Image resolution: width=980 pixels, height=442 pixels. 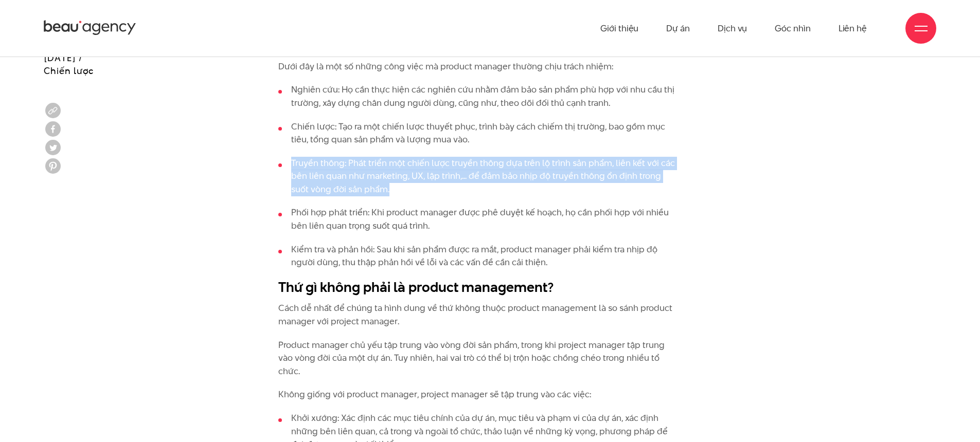 I want to click on li: Phối hợp phát triển: Khi product manager được phê duyệt kế hoạch, họ cần phối hợp với nhiều bên l..., so click(x=477, y=219).